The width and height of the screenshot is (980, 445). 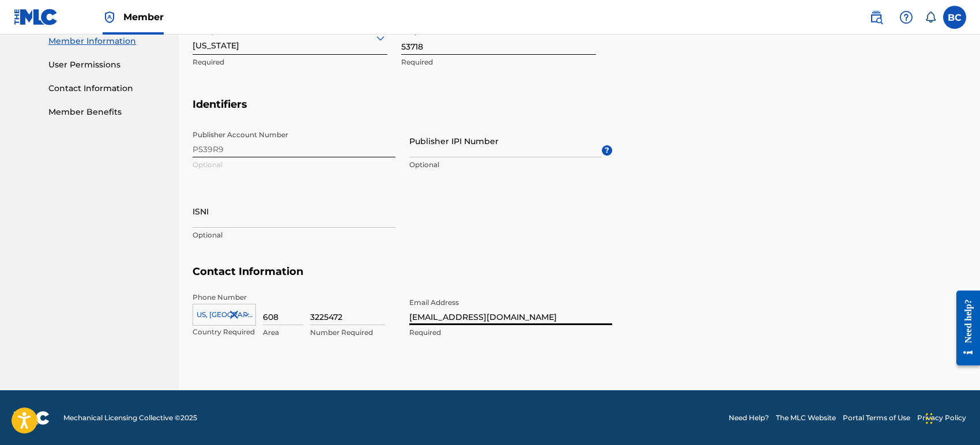 What do you see at coordinates (106, 88) in the screenshot?
I see `a: Contact Information` at bounding box center [106, 88].